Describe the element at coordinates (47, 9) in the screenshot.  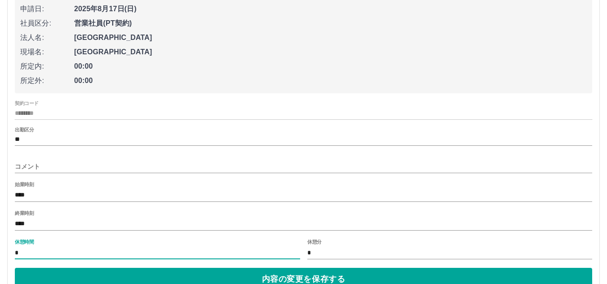
I see `span: 申請日:` at that location.